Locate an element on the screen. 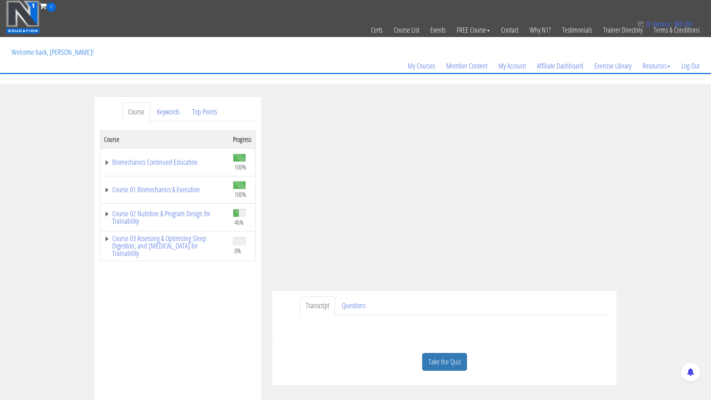 The width and height of the screenshot is (711, 400). a: My Courses is located at coordinates (422, 66).